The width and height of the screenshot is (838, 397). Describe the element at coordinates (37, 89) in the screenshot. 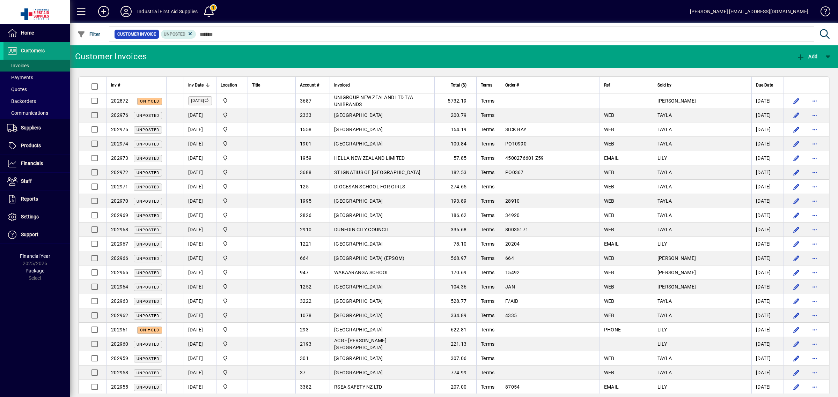

I see `a: Quotes` at that location.